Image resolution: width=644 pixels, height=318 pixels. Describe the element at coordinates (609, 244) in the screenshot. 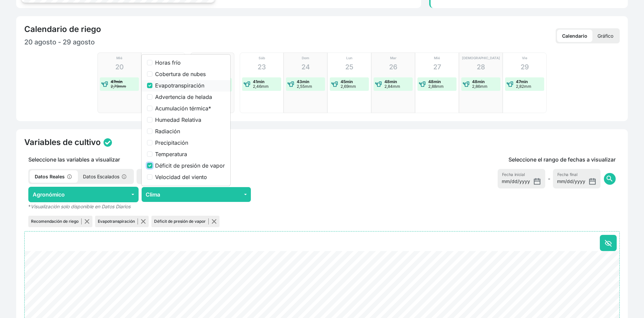

I see `button: Ocultar todo` at that location.